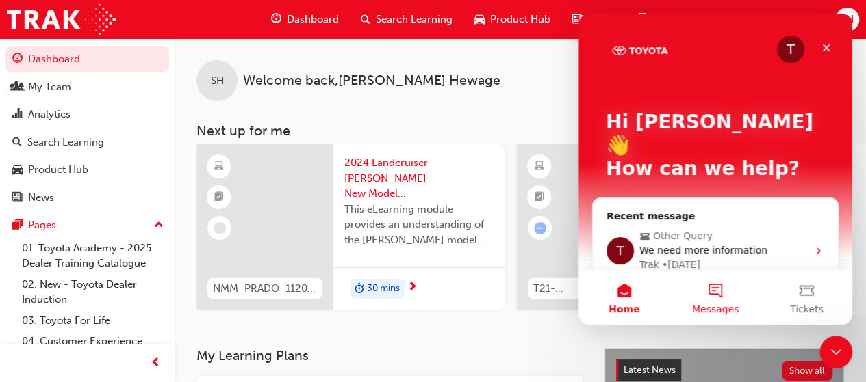 This screenshot has height=382, width=866. I want to click on div: Analytics, so click(49, 114).